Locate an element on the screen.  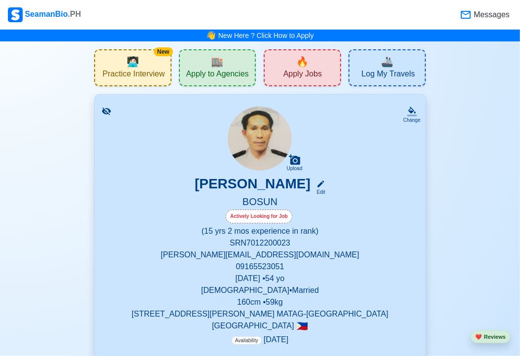
div: Edit is located at coordinates (319, 192).